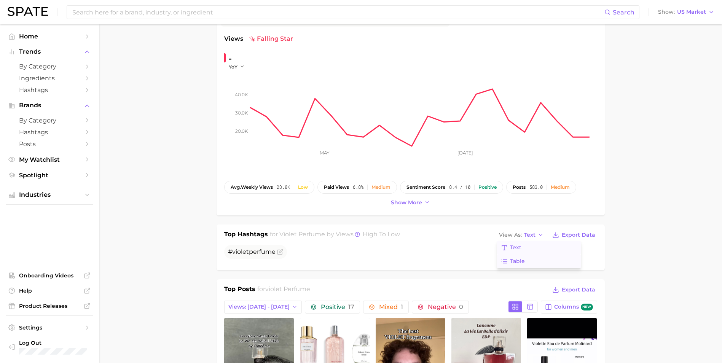  I want to click on span: falling star, so click(271, 39).